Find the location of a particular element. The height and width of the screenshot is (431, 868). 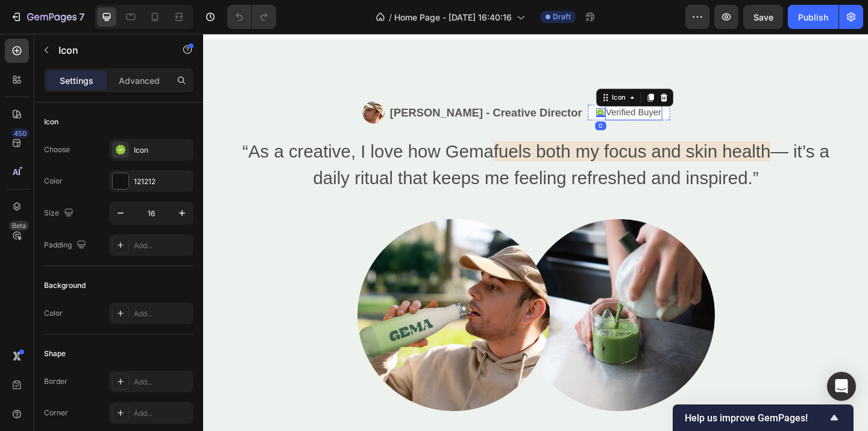

button: Save is located at coordinates (764, 17).